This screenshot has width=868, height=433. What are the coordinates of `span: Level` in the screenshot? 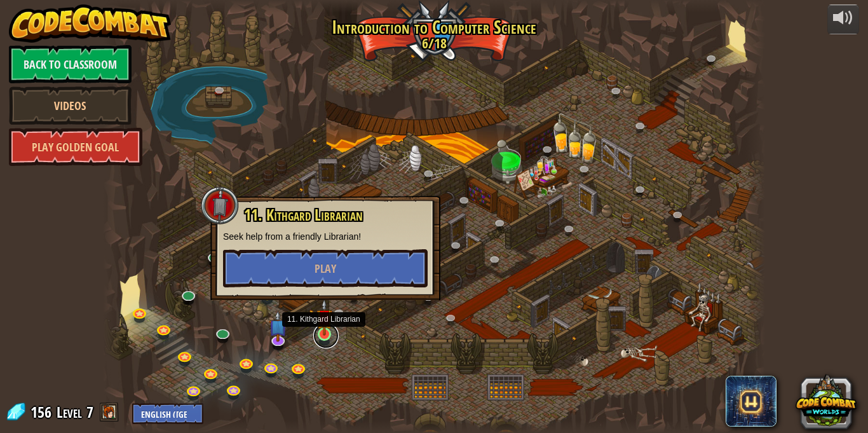 It's located at (69, 413).